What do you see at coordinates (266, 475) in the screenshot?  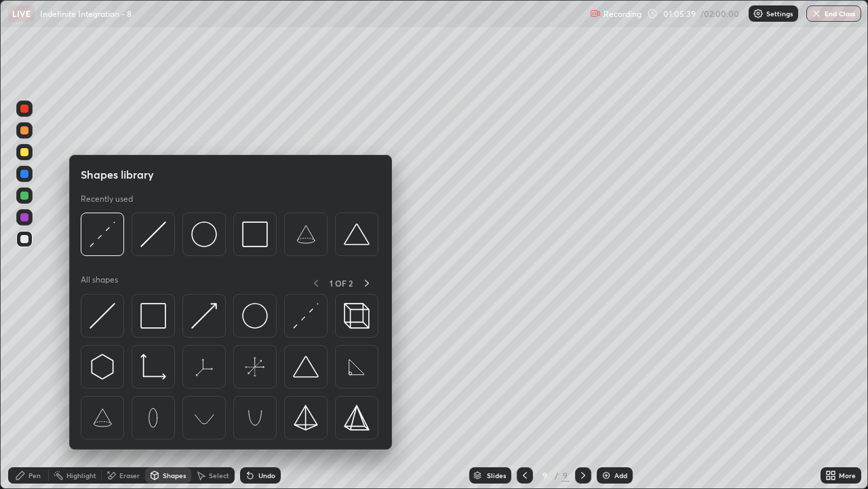 I see `div: Undo` at bounding box center [266, 475].